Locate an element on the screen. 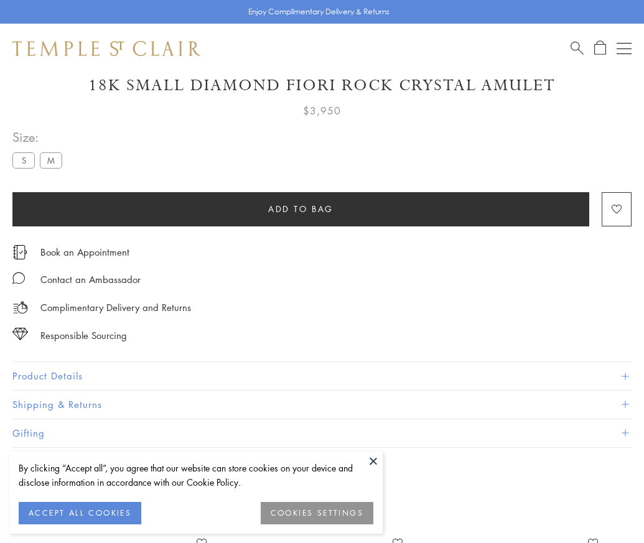  div: Contact an Ambassador is located at coordinates (90, 279).